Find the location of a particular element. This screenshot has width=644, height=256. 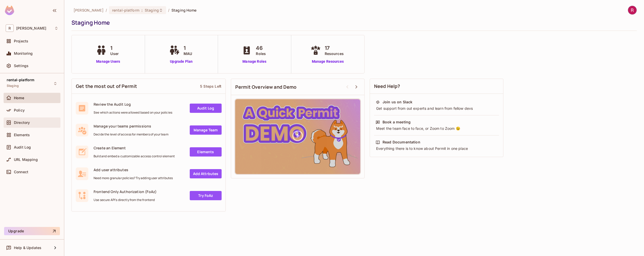

span: 17 is located at coordinates (334, 48).